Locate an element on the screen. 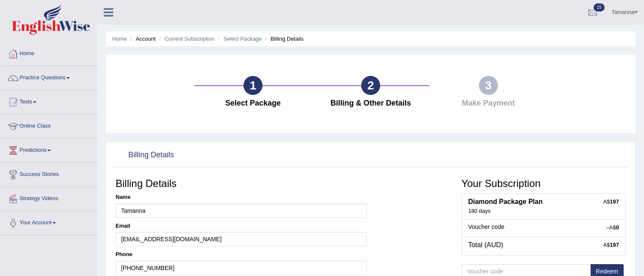 This screenshot has height=276, width=644. a: Practice Questions is located at coordinates (49, 76).